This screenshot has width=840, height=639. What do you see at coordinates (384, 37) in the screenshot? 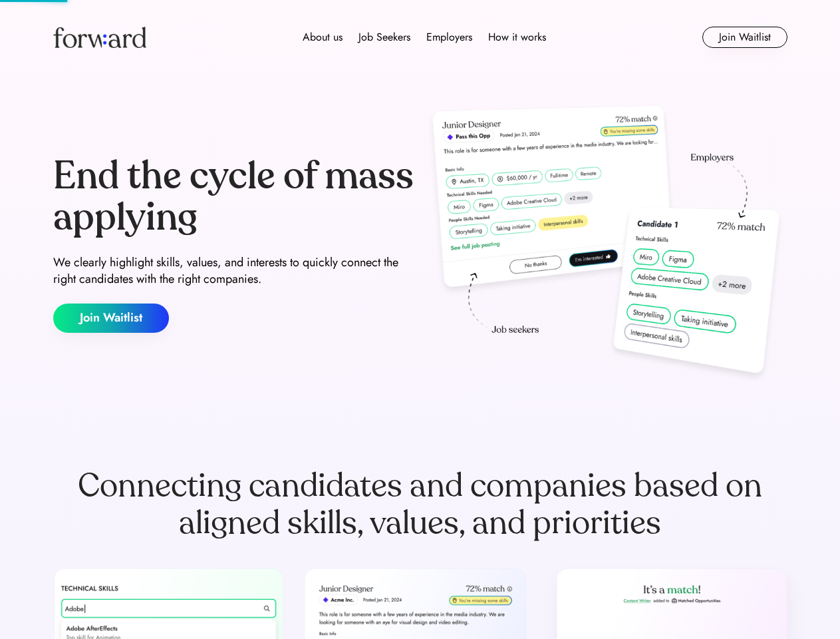
I see `div: Job Seekers` at bounding box center [384, 37].